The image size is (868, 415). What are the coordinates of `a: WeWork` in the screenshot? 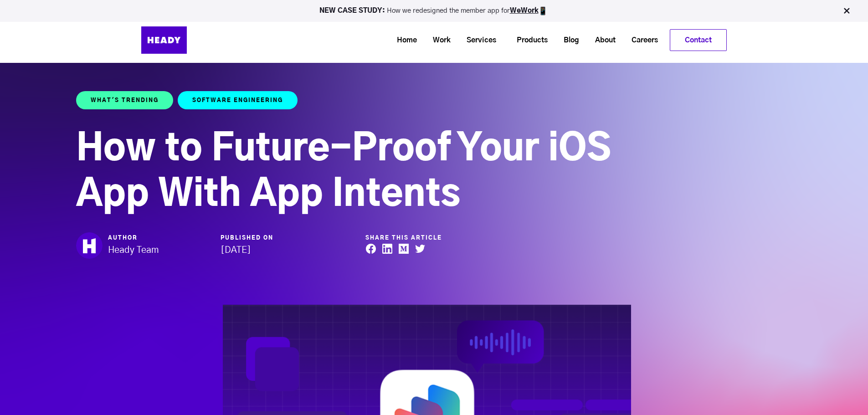 It's located at (524, 10).